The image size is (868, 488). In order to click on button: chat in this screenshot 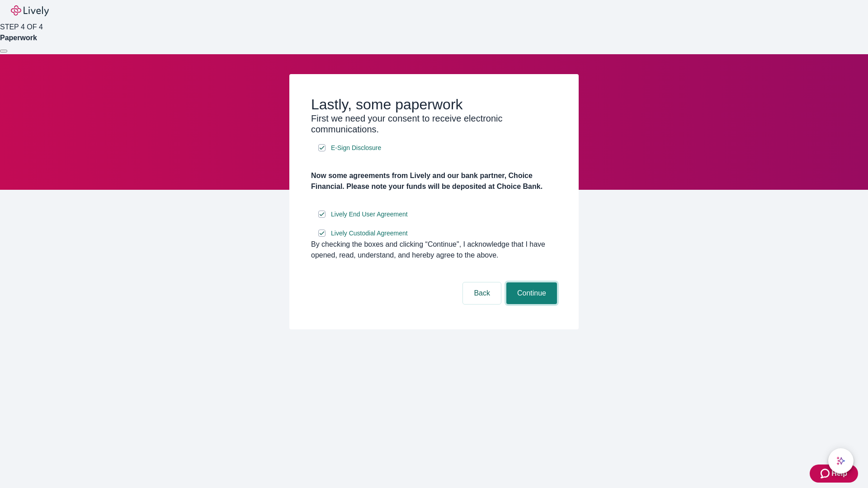, I will do `click(841, 461)`.